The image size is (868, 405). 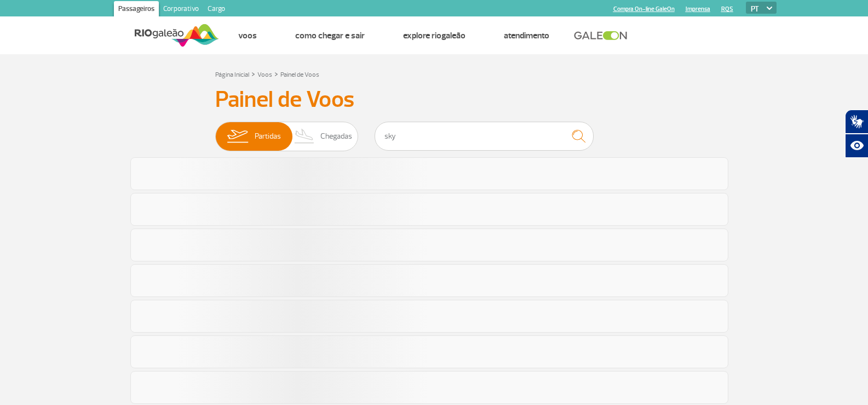 I want to click on a: Atendimento, so click(x=527, y=36).